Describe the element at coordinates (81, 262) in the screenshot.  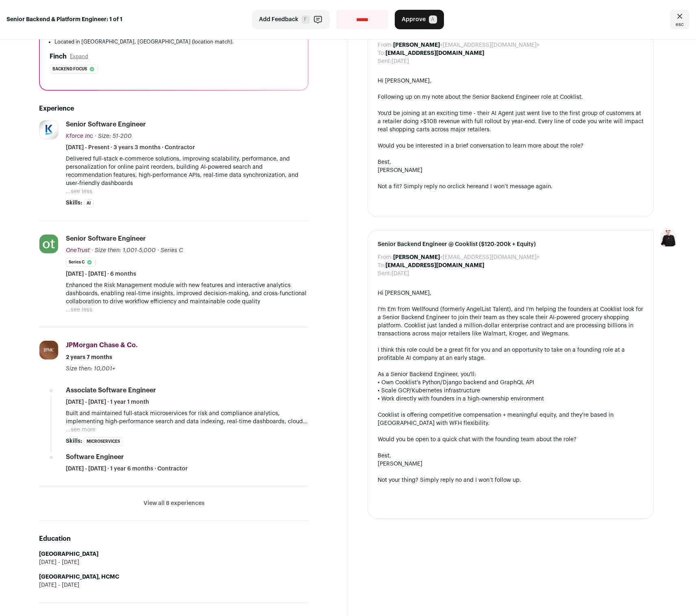
I see `li: Series C` at that location.